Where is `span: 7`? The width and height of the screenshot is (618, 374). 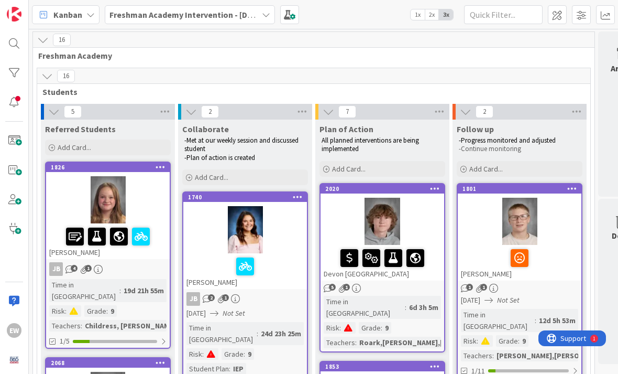
span: 7 is located at coordinates (347, 112).